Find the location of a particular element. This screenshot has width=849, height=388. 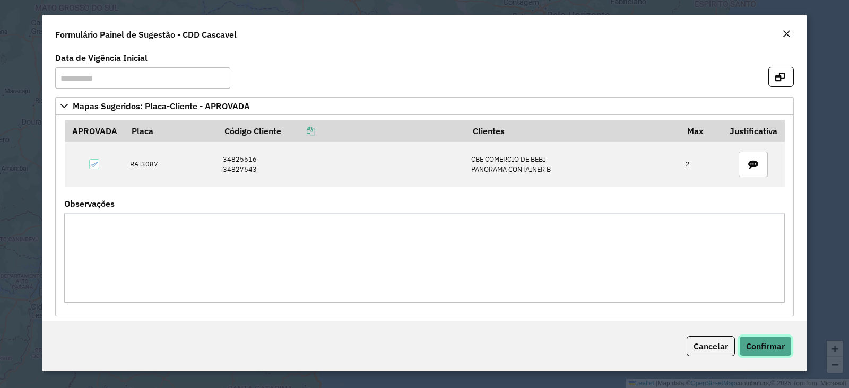

a: Mapas Sugeridos: Placa-Cliente - APROVADA is located at coordinates (424, 106).